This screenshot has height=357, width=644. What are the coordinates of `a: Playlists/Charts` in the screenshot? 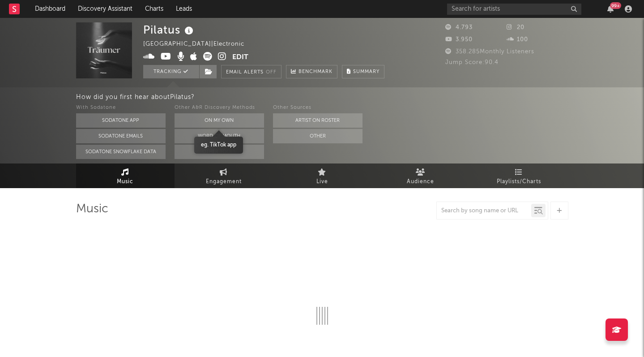 It's located at (519, 175).